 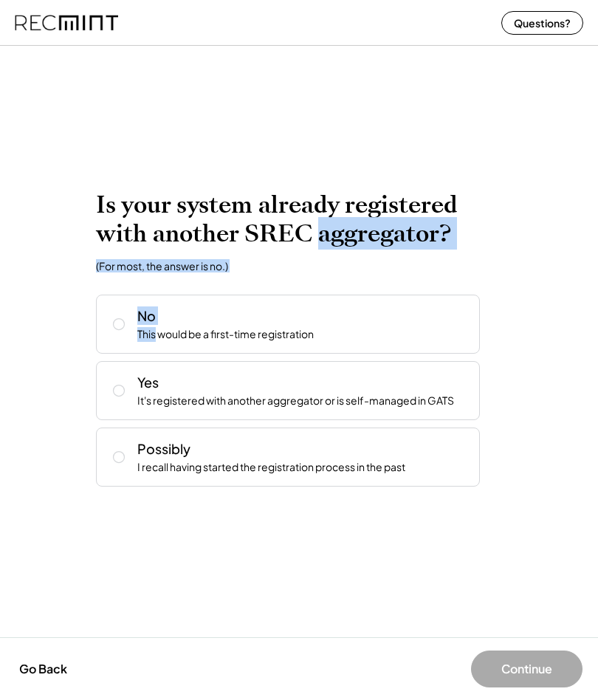 What do you see at coordinates (67, 22) in the screenshot?
I see `img: recmint-logotype%403x%20%281%29.jpeg` at bounding box center [67, 22].